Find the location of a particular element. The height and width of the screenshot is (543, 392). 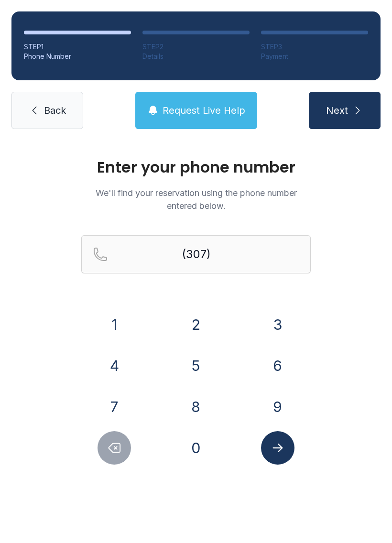

button: 9 is located at coordinates (278, 407).